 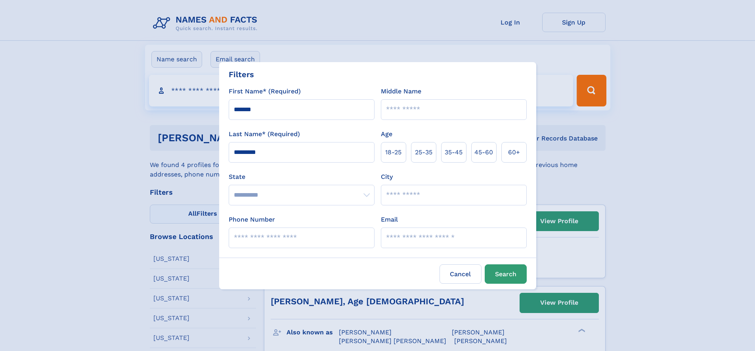 What do you see at coordinates (386, 134) in the screenshot?
I see `label: Age` at bounding box center [386, 134].